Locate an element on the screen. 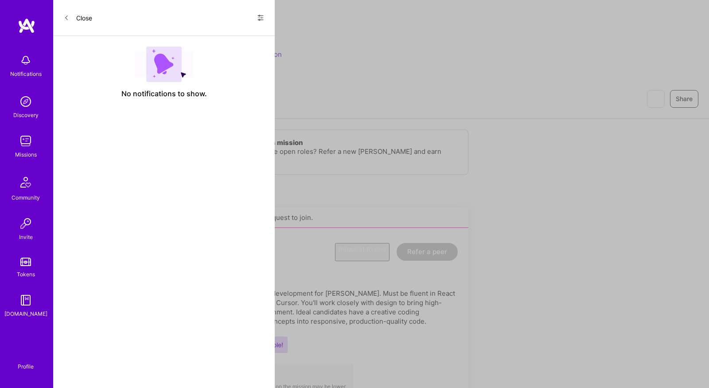 This screenshot has height=388, width=709. div: Discovery is located at coordinates (26, 115).